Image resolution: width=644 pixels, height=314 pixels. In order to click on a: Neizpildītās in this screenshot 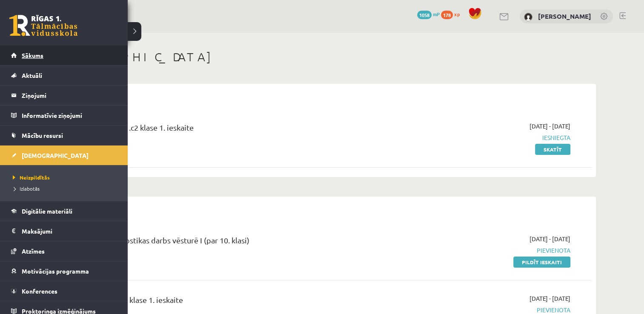, I will do `click(65, 177)`.